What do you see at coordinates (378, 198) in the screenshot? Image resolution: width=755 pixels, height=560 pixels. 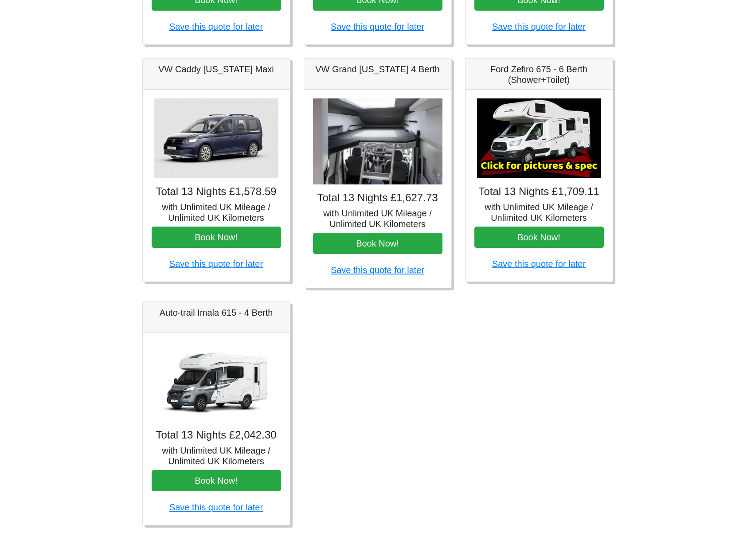 I see `h4: Total 13 Nights £1,627.73` at bounding box center [378, 198].